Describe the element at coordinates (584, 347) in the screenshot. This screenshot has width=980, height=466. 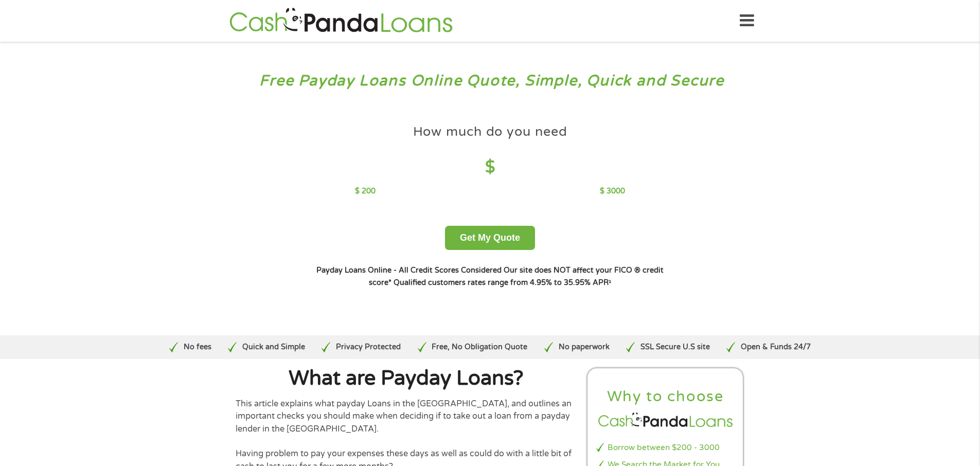
I see `p: No paperwork` at that location.